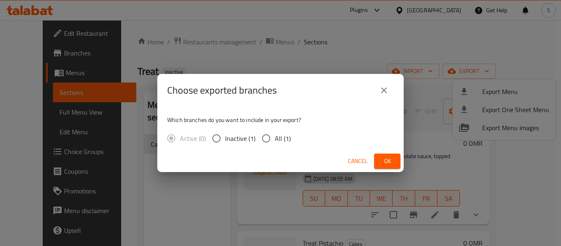  I want to click on span: Inactive (1), so click(240, 138).